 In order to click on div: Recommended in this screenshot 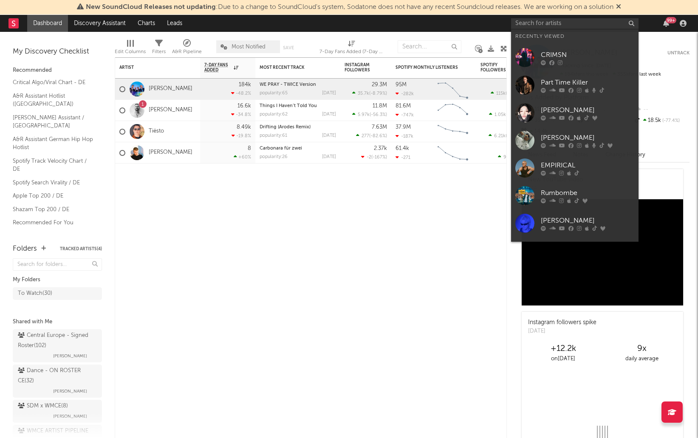, I will do `click(57, 71)`.